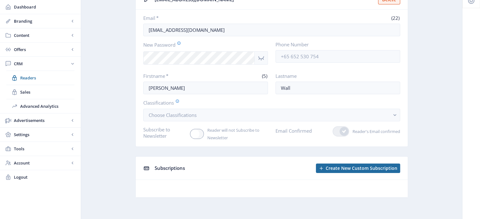 This screenshot has width=480, height=219. Describe the element at coordinates (40, 78) in the screenshot. I see `a: Readers` at that location.